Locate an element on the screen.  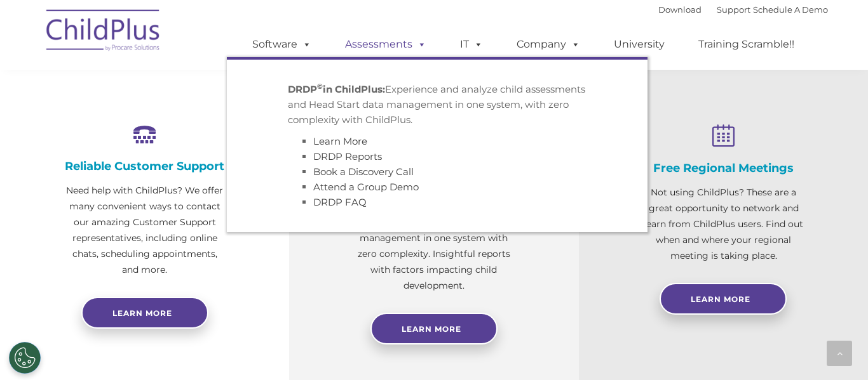
img: ChildPlus by Procare Solutions is located at coordinates (104, 33).